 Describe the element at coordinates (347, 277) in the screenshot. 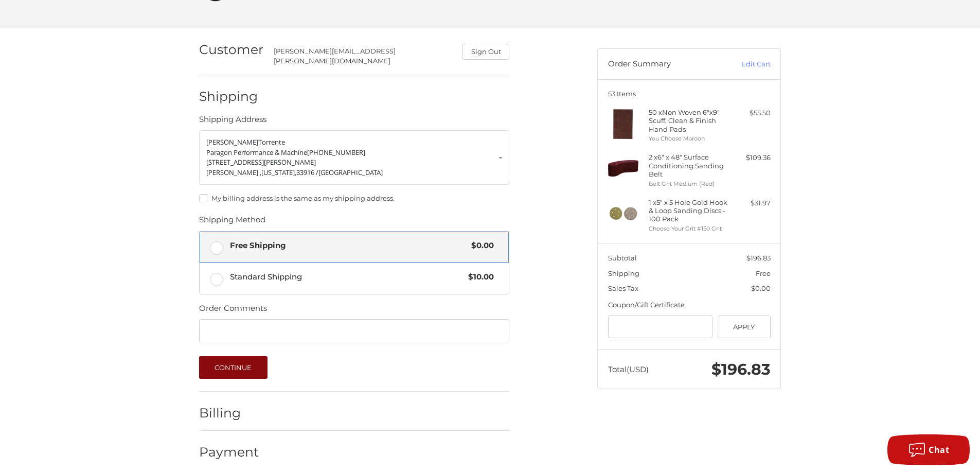

I see `span: Standard Shipping` at that location.